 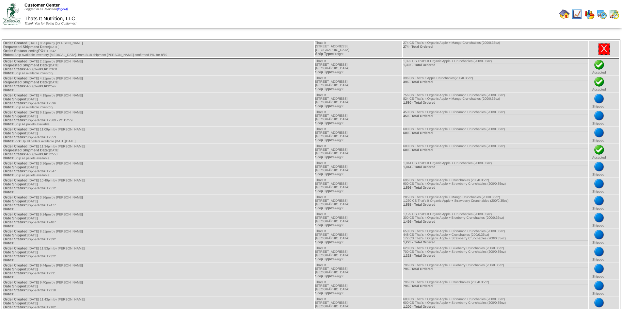 What do you see at coordinates (42, 5) in the screenshot?
I see `span: Customer Center` at bounding box center [42, 5].